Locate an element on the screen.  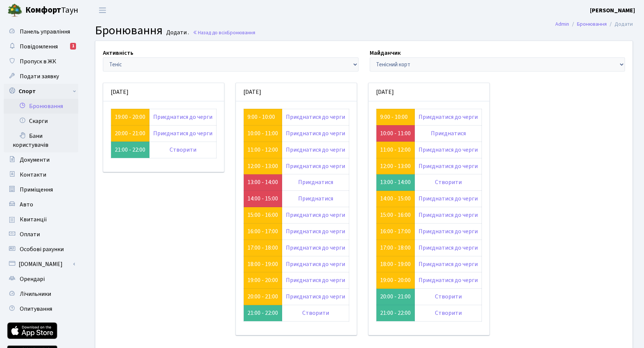
div: 1 is located at coordinates (73, 46).